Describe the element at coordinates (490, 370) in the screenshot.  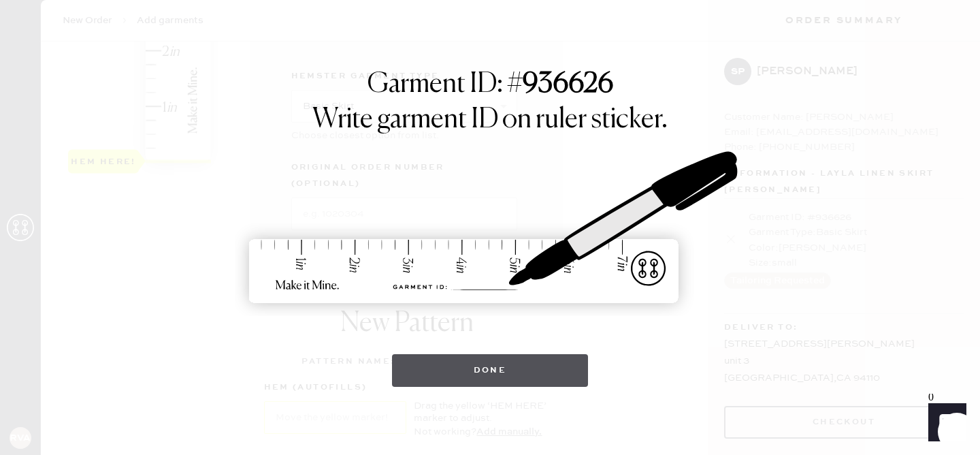
I see `button: Done` at that location.